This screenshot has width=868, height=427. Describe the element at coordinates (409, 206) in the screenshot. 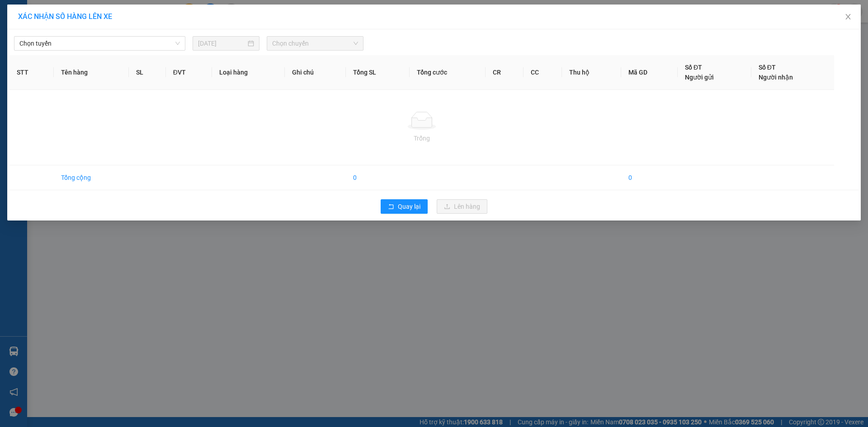

I see `span: Quay lại` at that location.